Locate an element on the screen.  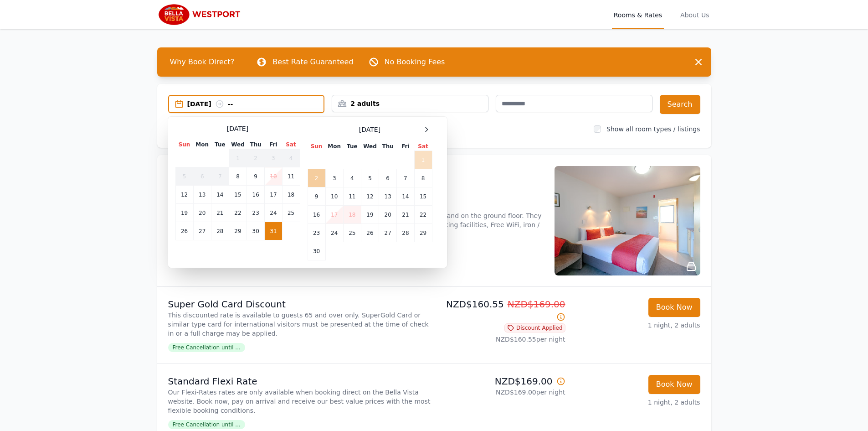
span: NZD$169.00 is located at coordinates (536, 304).